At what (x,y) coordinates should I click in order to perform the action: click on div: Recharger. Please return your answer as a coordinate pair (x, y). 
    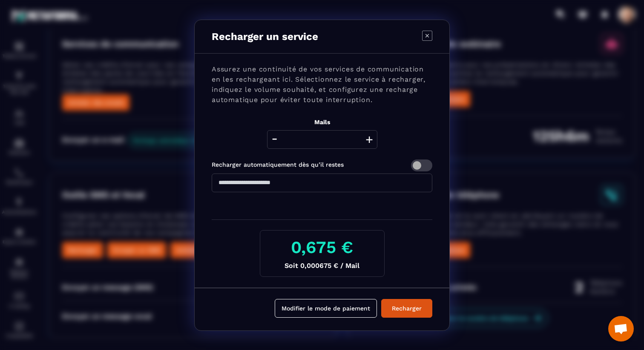
    Looking at the image, I should click on (407, 308).